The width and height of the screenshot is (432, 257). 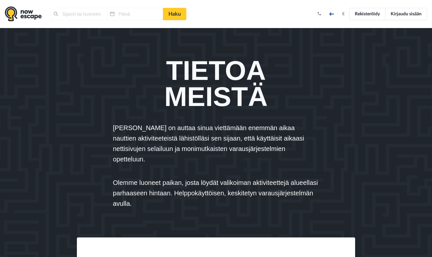 What do you see at coordinates (406, 14) in the screenshot?
I see `a: Kirjaudu sisään` at bounding box center [406, 14].